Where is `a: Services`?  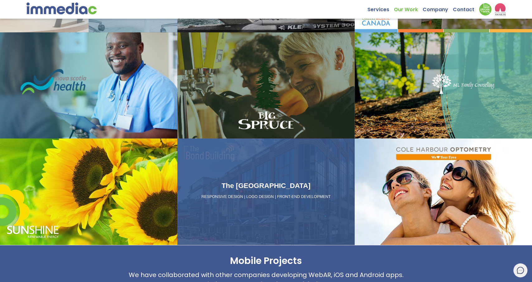
a: Services is located at coordinates (381, 8).